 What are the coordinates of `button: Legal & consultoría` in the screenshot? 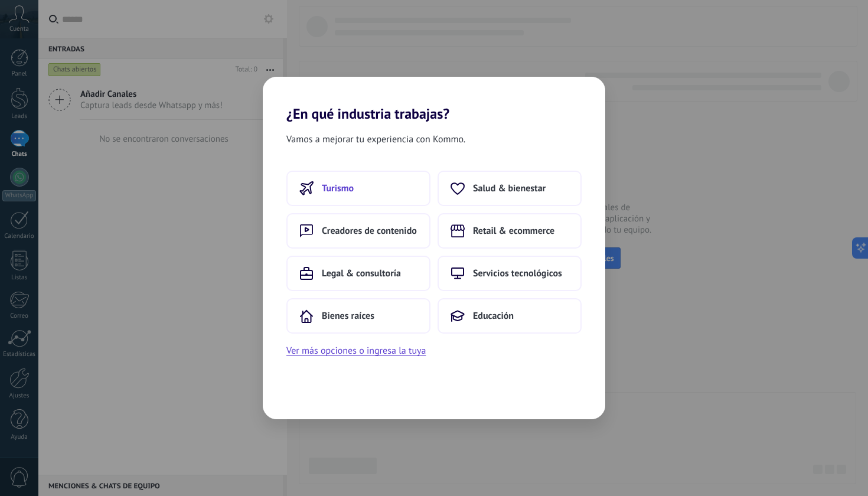 It's located at (358, 273).